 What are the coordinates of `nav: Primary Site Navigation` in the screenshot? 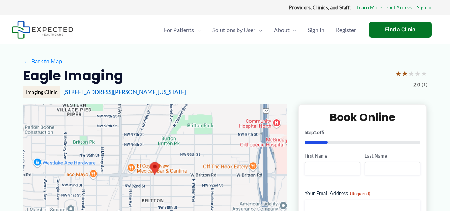 It's located at (260, 30).